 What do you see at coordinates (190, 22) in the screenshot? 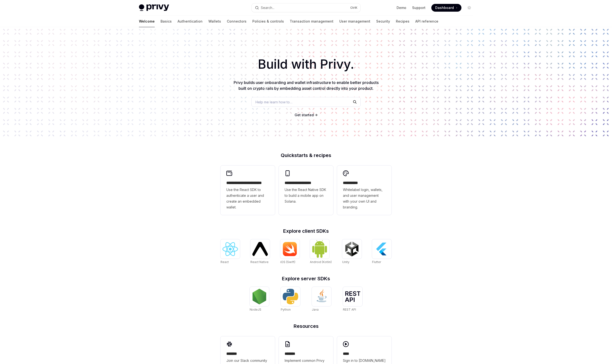
I see `a: Authentication` at bounding box center [190, 22].